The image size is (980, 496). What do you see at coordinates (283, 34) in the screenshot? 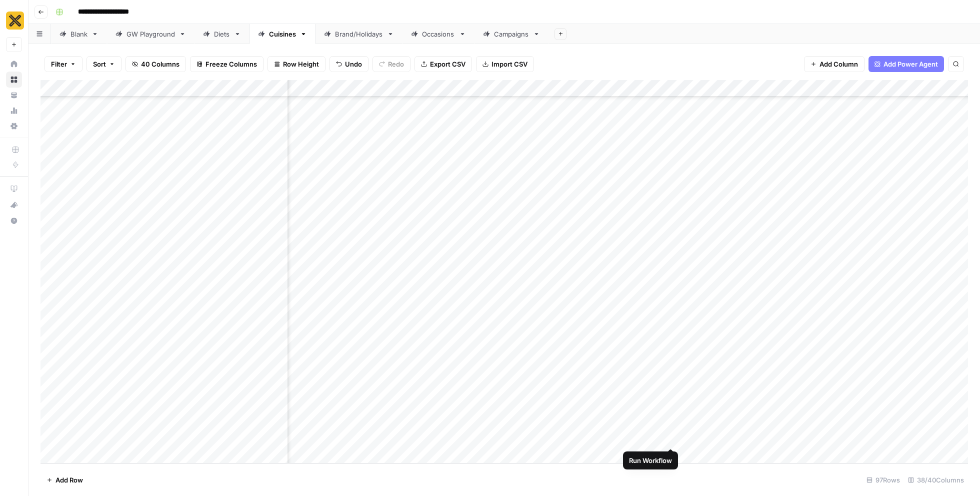
I see `a: Cuisines` at bounding box center [283, 34].